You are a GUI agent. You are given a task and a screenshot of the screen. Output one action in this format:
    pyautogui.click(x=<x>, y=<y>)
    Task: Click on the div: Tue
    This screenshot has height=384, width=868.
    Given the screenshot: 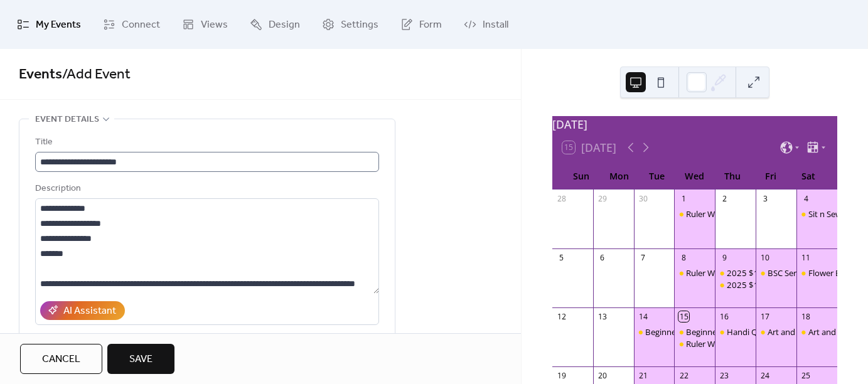 What is the action you would take?
    pyautogui.click(x=656, y=175)
    